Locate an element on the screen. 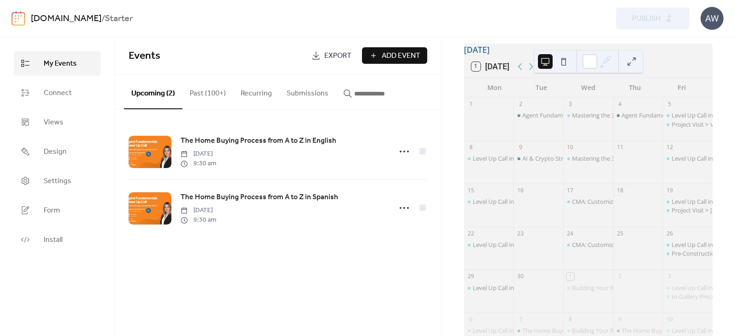  b: Starter is located at coordinates (118, 19).